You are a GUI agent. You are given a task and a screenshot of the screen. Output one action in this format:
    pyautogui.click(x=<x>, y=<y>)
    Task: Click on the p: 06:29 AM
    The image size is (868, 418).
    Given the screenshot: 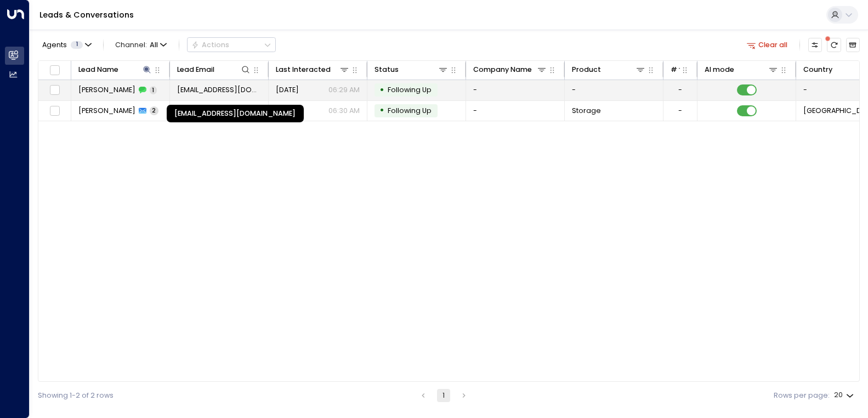 What is the action you would take?
    pyautogui.click(x=344, y=90)
    